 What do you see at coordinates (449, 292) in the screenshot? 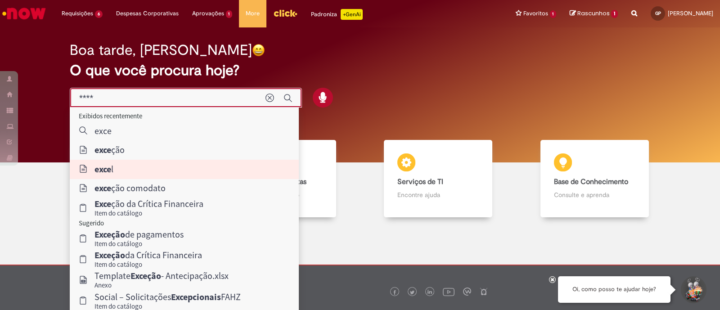
I see `img: logo_footer_youtube.png` at bounding box center [449, 292].